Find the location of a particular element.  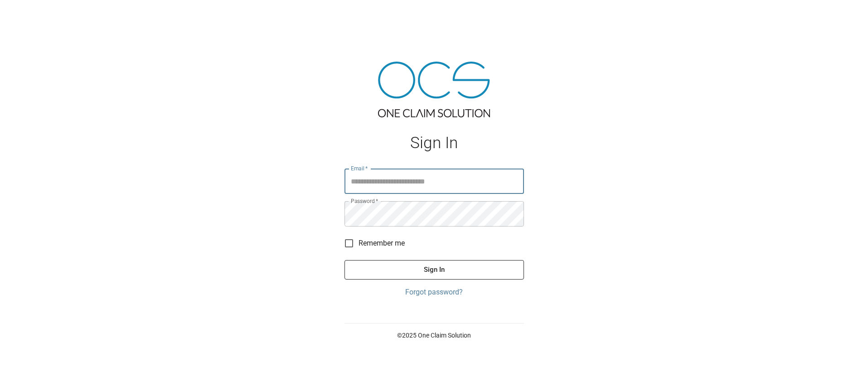

label: Email is located at coordinates (360, 168).